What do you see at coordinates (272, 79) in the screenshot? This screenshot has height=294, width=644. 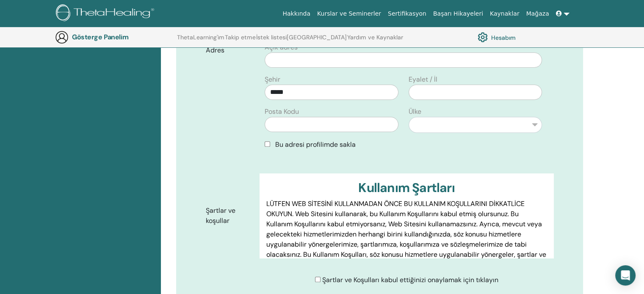 I see `font: Şehir` at bounding box center [272, 79].